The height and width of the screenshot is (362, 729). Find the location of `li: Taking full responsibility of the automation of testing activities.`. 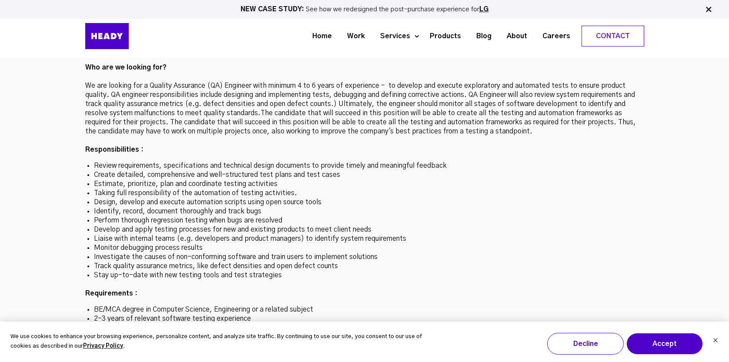

li: Taking full responsibility of the automation of testing activities. is located at coordinates (365, 193).